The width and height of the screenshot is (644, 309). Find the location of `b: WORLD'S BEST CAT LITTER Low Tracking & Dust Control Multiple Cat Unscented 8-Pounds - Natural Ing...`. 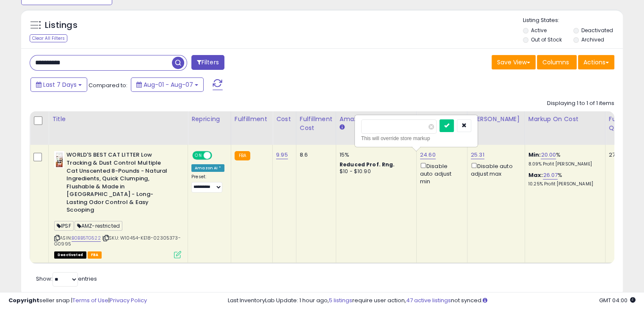

b: WORLD'S BEST CAT LITTER Low Tracking & Dust Control Multiple Cat Unscented 8-Pounds - Natural Ing... is located at coordinates (118, 183).